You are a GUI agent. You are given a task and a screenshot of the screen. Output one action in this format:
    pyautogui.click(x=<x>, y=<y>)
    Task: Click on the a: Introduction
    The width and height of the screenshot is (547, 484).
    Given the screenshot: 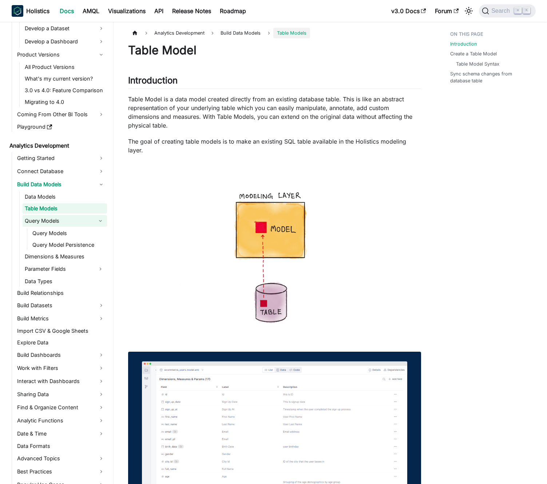 What is the action you would take?
    pyautogui.click(x=464, y=44)
    